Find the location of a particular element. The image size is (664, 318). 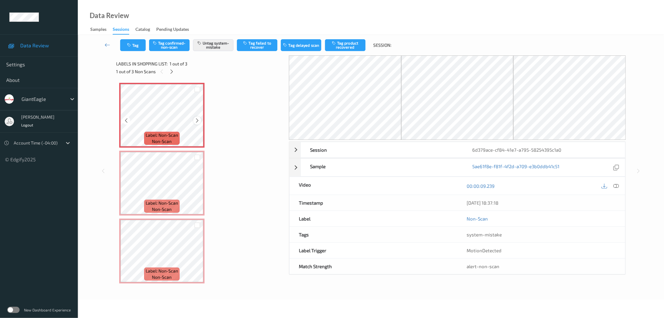

div: MotionDetected is located at coordinates (541, 250).